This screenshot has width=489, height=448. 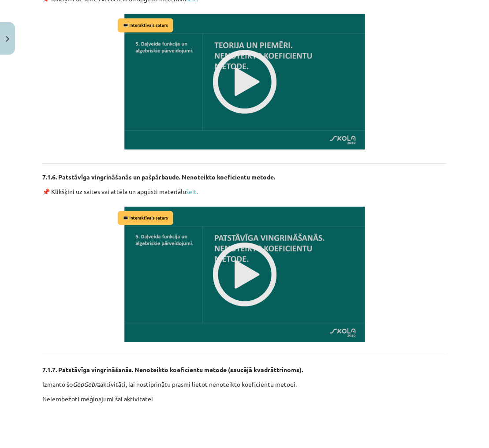 I want to click on strong: 7.1.6. Patstāvīga vingrināšanās un pašpārbaude. Nenoteikto koeficientu metode., so click(x=159, y=177).